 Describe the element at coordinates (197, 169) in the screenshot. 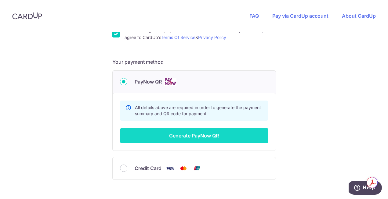

I see `img: Union Pay` at that location.